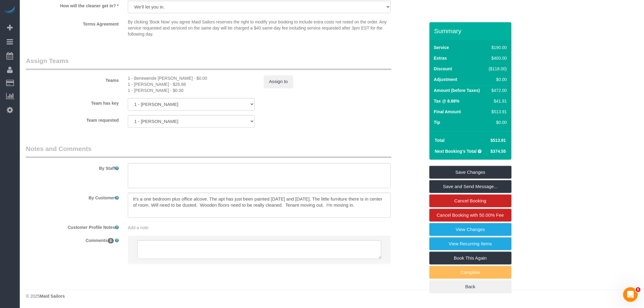 The height and width of the screenshot is (308, 644). What do you see at coordinates (470, 187) in the screenshot?
I see `a: Save and Send Message...` at bounding box center [470, 187].